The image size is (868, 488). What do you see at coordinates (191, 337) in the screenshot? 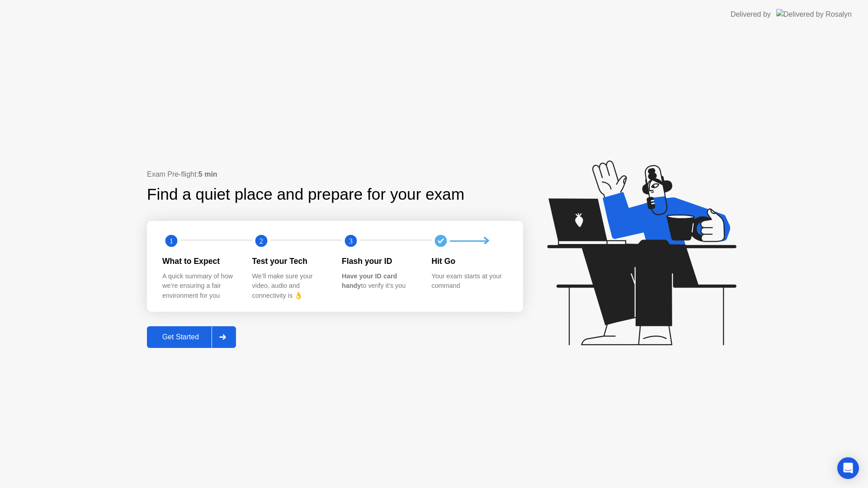
I see `button: Get Started` at bounding box center [191, 337].